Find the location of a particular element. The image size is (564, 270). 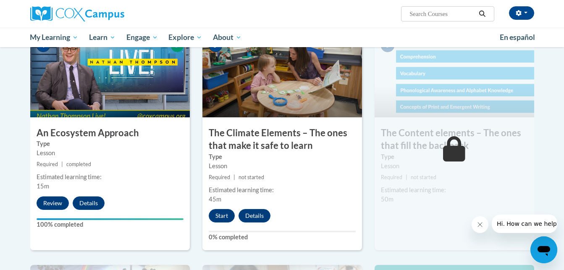

a: My Learning is located at coordinates (54, 37).